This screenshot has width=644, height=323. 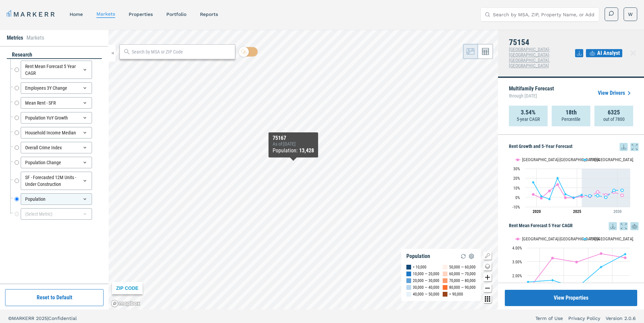 What do you see at coordinates (573, 273) in the screenshot?
I see `div: Rent Mean Forecast 5 Year CAGR. Highcharts interactive chart.` at bounding box center [573, 273].